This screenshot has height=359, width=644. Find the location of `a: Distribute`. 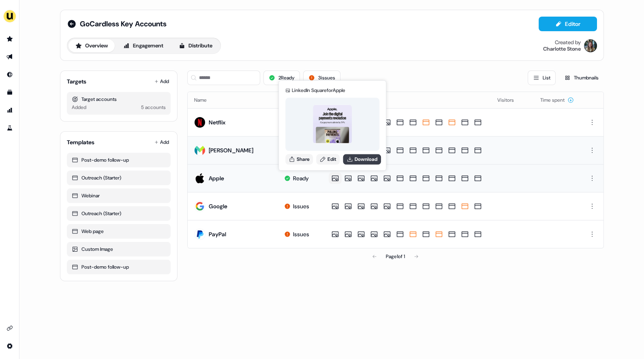

a: Distribute is located at coordinates (195, 46).